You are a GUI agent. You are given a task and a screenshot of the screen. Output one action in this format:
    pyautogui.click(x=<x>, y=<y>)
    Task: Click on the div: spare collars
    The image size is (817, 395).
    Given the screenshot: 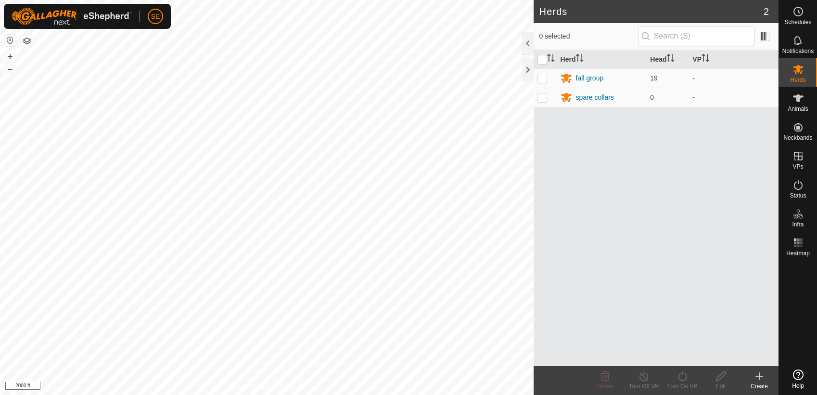 What is the action you would take?
    pyautogui.click(x=595, y=97)
    